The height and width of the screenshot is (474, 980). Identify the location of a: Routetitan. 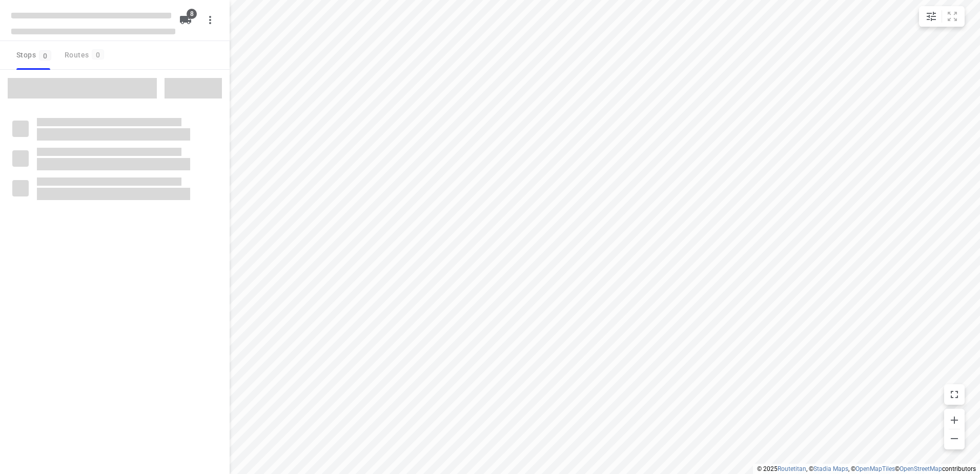
(792, 469).